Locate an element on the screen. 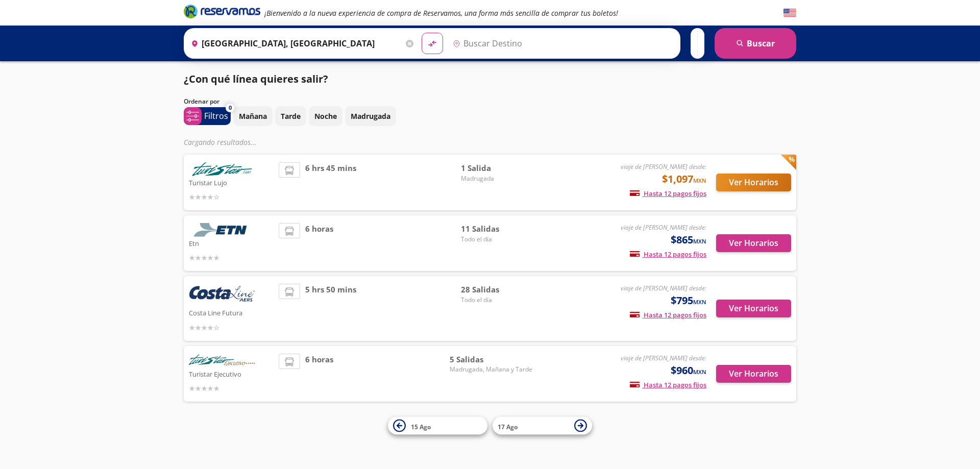  i: Brand Logo is located at coordinates (222, 11).